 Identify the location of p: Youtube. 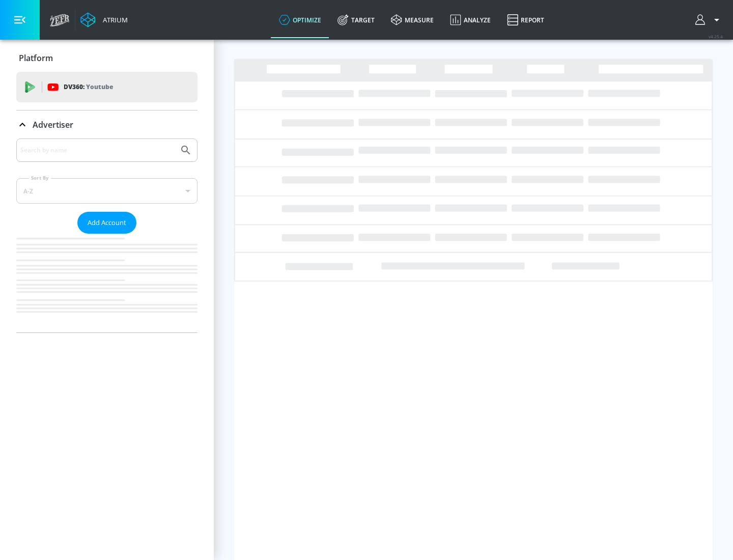
(99, 86).